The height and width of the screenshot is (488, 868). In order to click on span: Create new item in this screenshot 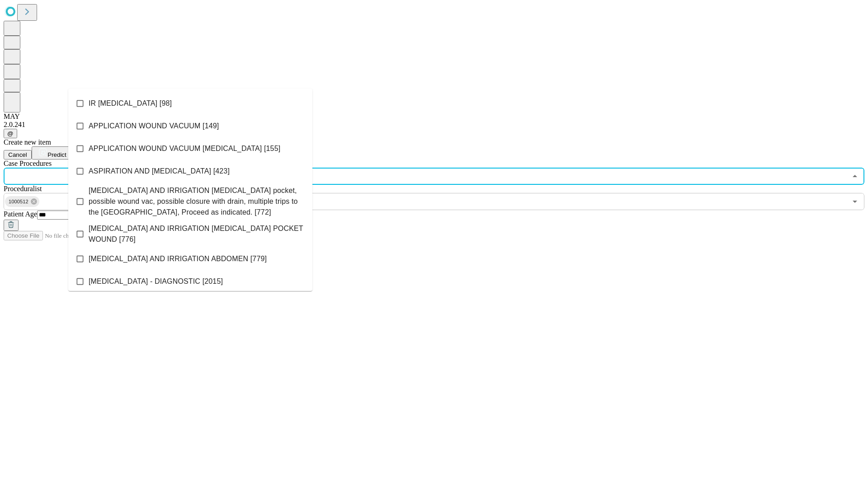, I will do `click(27, 142)`.